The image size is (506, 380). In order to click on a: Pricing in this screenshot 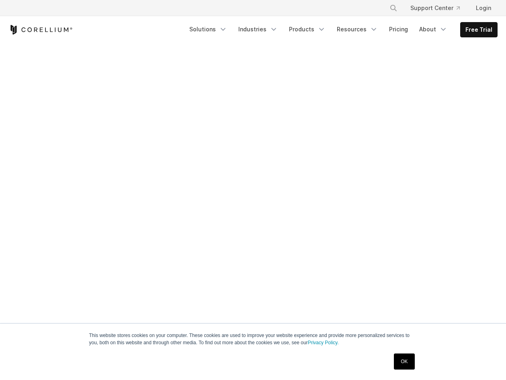, I will do `click(398, 29)`.